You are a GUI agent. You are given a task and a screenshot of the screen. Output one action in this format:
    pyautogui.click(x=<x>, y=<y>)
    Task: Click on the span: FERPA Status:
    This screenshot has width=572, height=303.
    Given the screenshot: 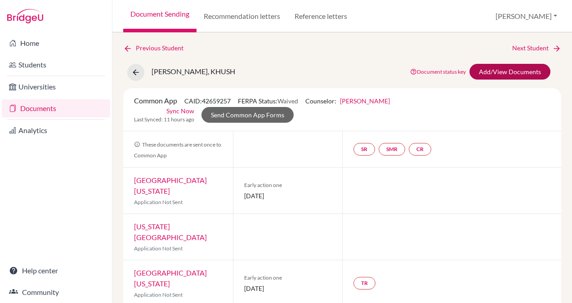 What is the action you would take?
    pyautogui.click(x=268, y=101)
    